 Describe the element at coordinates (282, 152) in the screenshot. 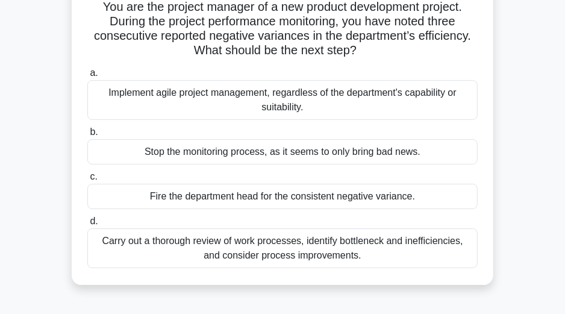

I see `div: Stop the monitoring process, as it seems to only bring bad news.` at that location.